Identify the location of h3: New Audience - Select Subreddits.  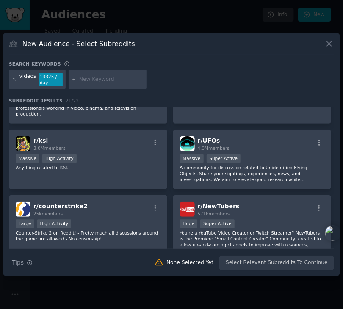
(79, 44).